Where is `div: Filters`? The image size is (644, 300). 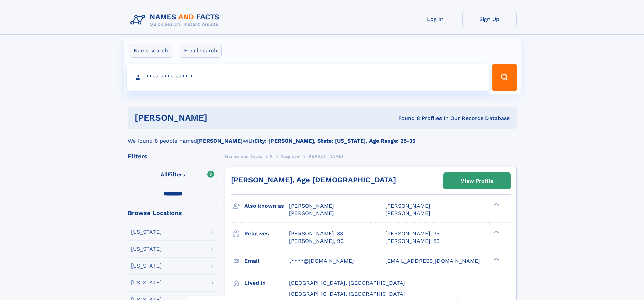 div: Filters is located at coordinates (173, 156).